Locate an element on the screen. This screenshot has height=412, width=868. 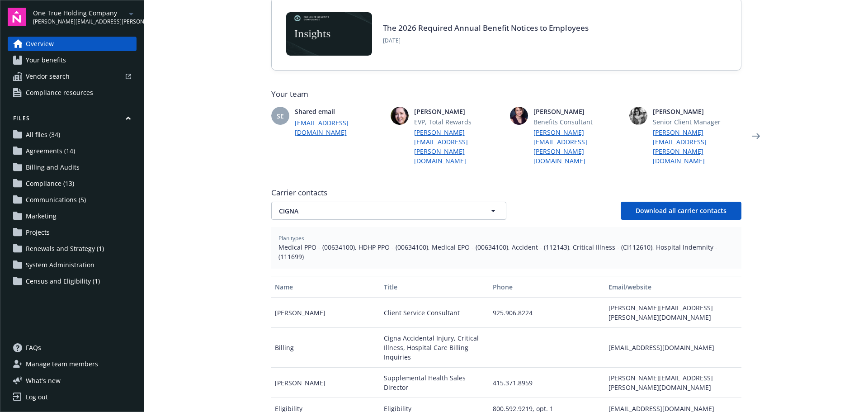
span: Overview is located at coordinates (40, 44).